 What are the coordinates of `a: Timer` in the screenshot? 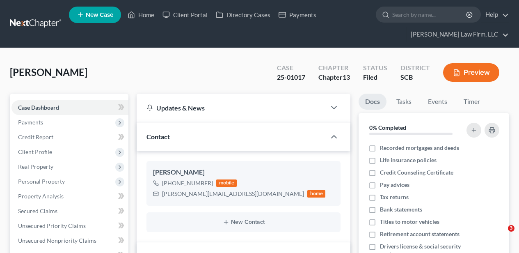 It's located at (472, 101).